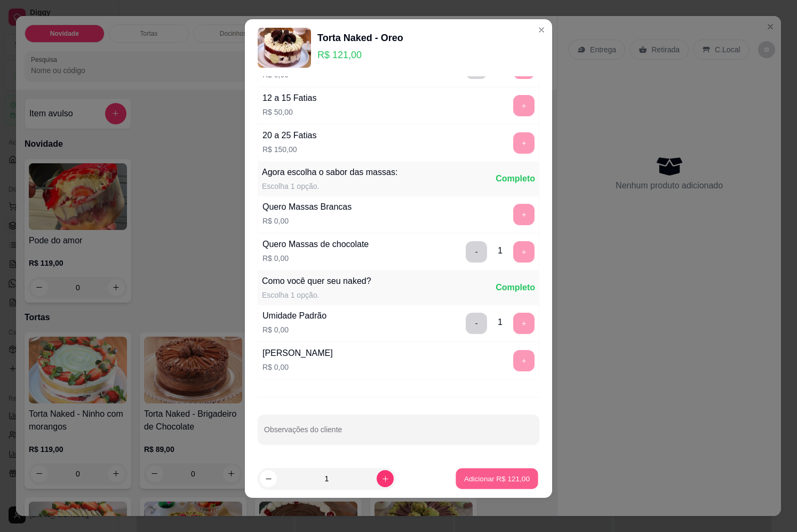 This screenshot has width=797, height=532. What do you see at coordinates (289, 111) in the screenshot?
I see `p: R$ 50,00` at bounding box center [289, 111].